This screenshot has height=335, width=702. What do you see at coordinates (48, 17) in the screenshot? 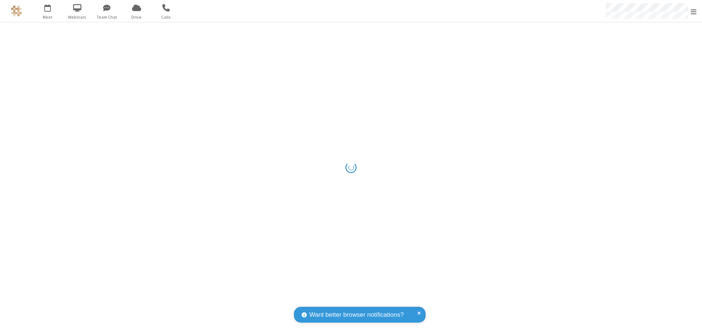
I see `span: Meet` at bounding box center [48, 17].